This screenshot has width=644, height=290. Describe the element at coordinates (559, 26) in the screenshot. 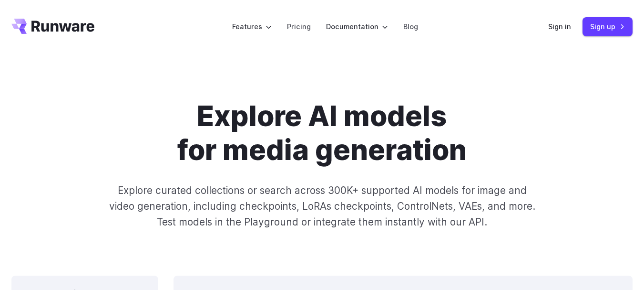

I see `a: Sign in` at that location.